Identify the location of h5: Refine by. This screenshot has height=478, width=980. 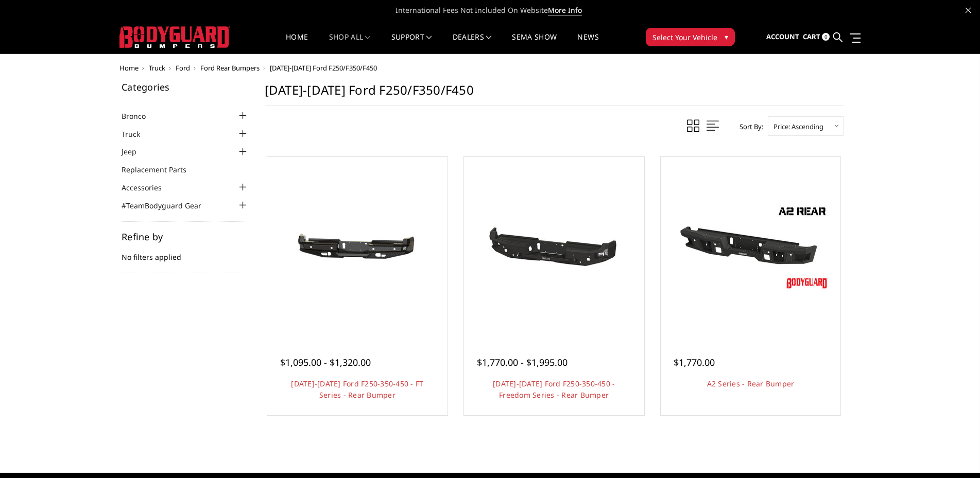
(185, 237).